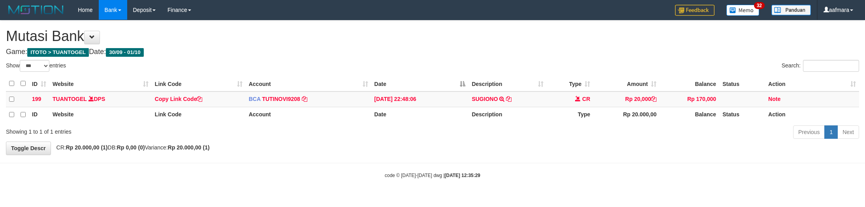 This screenshot has height=207, width=865. Describe the element at coordinates (36, 10) in the screenshot. I see `img: MOTION_logo.png` at that location.